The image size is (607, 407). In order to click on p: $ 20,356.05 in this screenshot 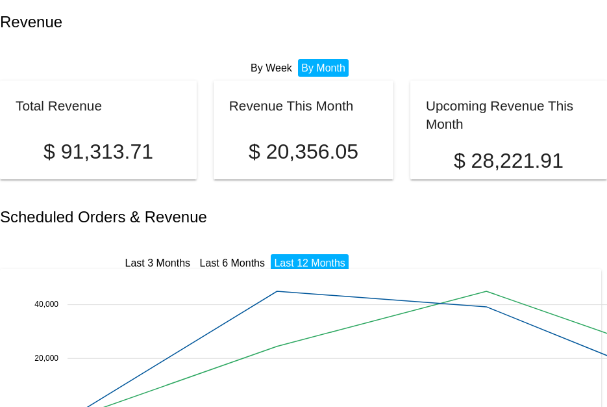, I will do `click(303, 151)`.